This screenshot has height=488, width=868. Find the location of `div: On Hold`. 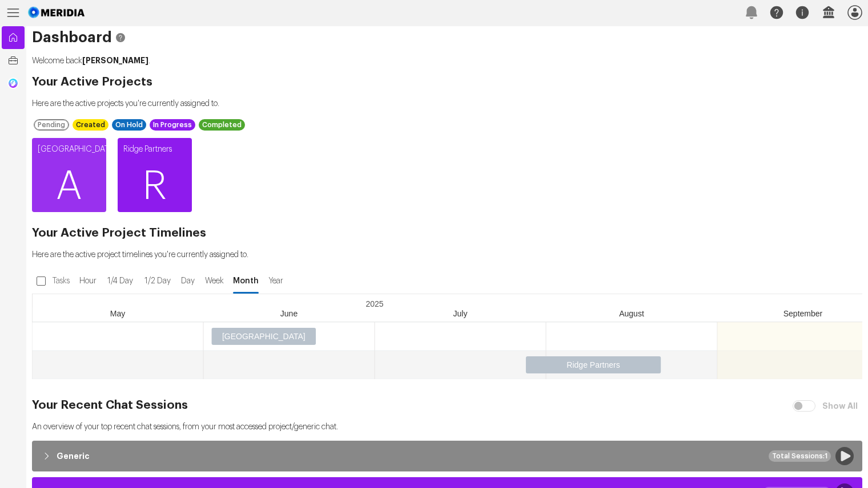

div: On Hold is located at coordinates (129, 125).